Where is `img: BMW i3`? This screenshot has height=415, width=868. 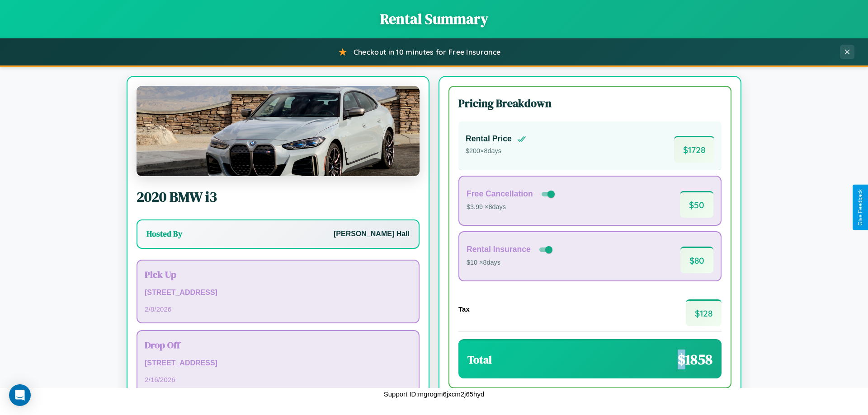 img: BMW i3 is located at coordinates (278, 131).